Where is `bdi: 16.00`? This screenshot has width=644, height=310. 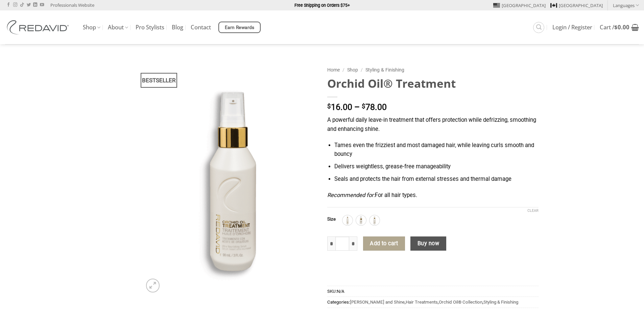 bdi: 16.00 is located at coordinates (340, 107).